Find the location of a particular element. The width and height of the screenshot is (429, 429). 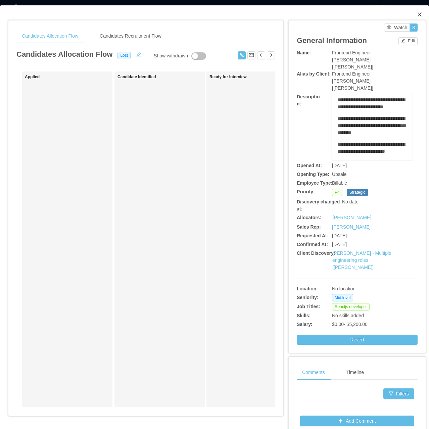

div: Timeline is located at coordinates (355, 372).